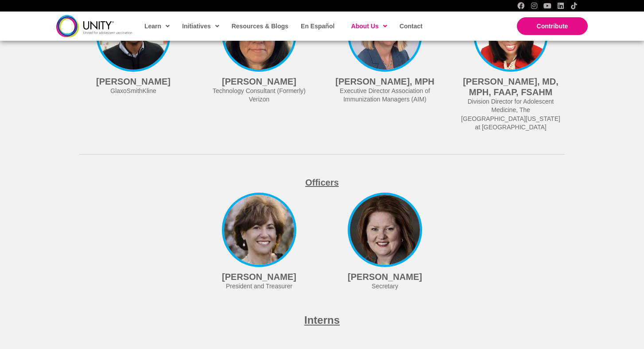 The width and height of the screenshot is (644, 349). What do you see at coordinates (411, 27) in the screenshot?
I see `span: Contact` at bounding box center [411, 27].